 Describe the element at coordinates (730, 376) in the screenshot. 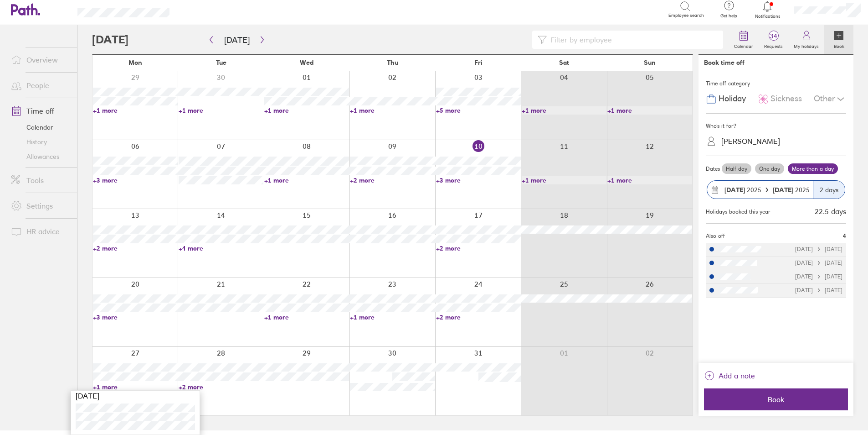

I see `button: Add a note` at that location.